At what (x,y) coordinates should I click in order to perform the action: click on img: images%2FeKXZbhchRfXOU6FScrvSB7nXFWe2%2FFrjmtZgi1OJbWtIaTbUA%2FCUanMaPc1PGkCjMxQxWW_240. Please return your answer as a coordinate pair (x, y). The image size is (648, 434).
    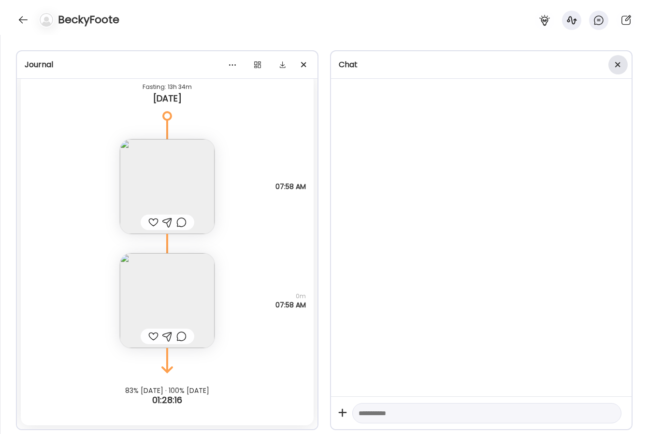
    Looking at the image, I should click on (167, 187).